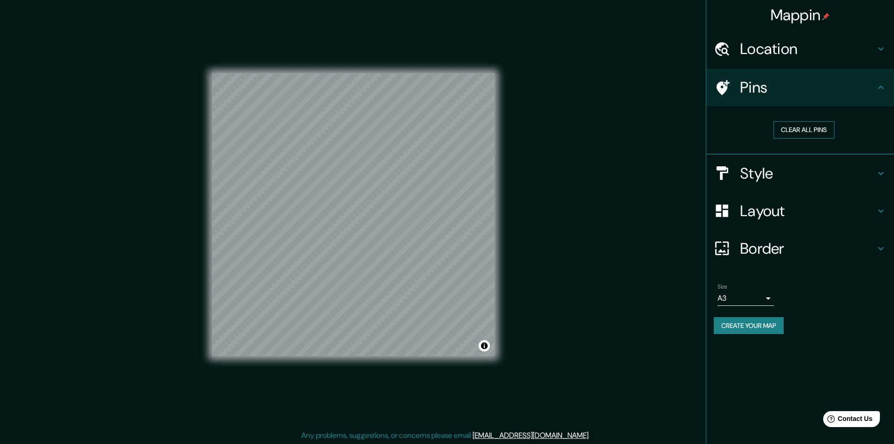  What do you see at coordinates (800, 49) in the screenshot?
I see `div: Location` at bounding box center [800, 49].